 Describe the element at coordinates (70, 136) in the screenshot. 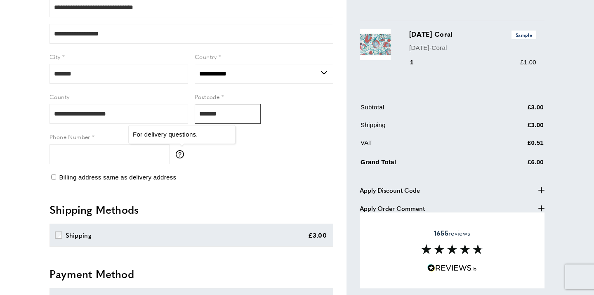

I see `span: Phone Number` at that location.